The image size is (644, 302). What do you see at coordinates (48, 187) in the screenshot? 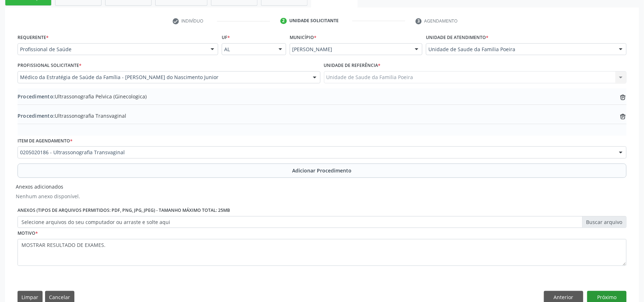
I see `h6: Anexos adicionados` at bounding box center [48, 187].